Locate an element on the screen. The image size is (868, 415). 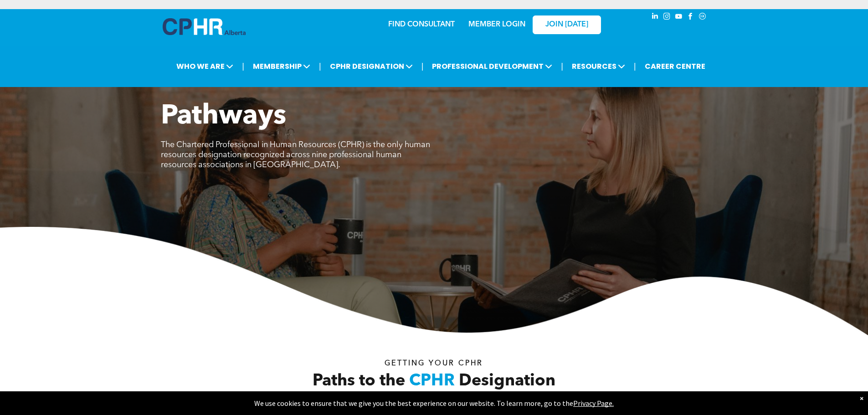
span: CPHR is located at coordinates (432, 381).